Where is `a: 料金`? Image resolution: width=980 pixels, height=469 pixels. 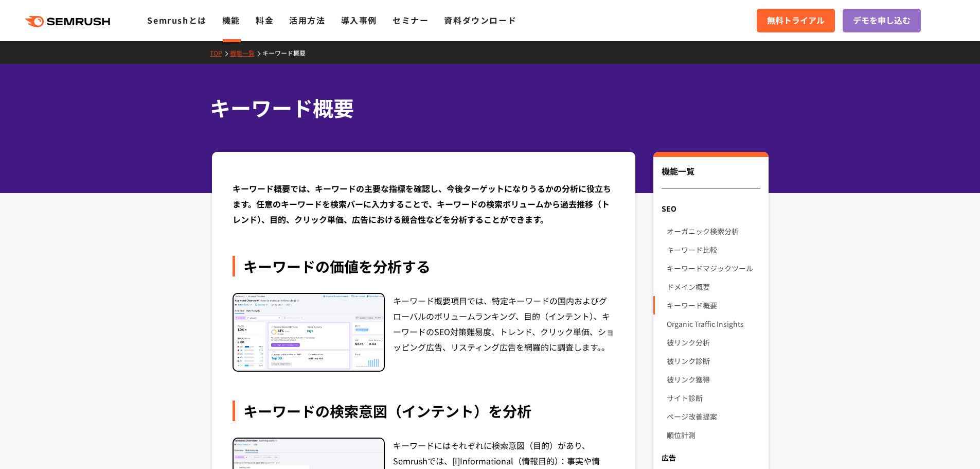 a: 料金 is located at coordinates (265, 20).